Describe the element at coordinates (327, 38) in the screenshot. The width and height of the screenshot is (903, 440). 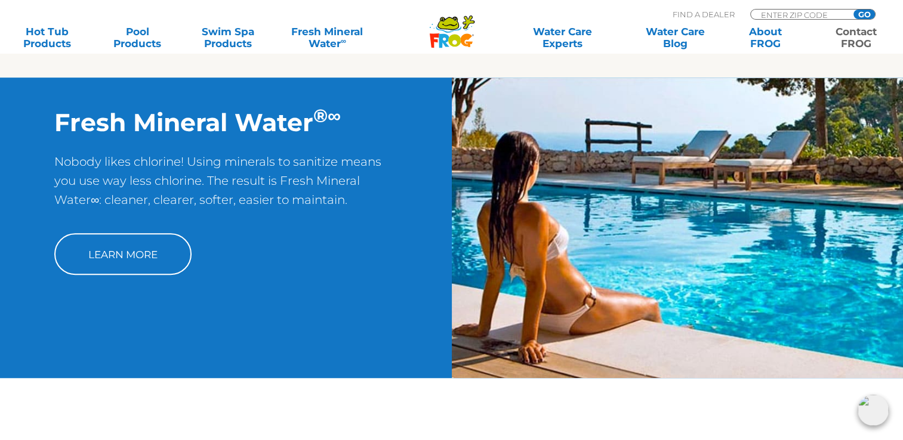
I see `a: Fresh MineralWater∞` at that location.